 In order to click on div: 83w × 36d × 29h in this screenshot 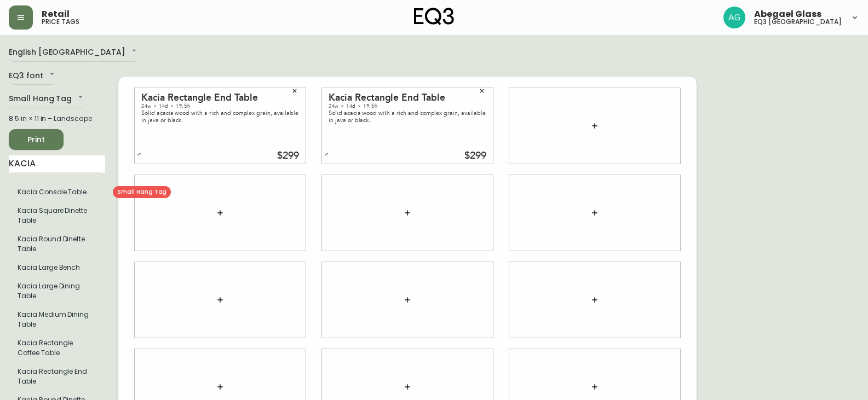, I will do `click(92, 82)`.